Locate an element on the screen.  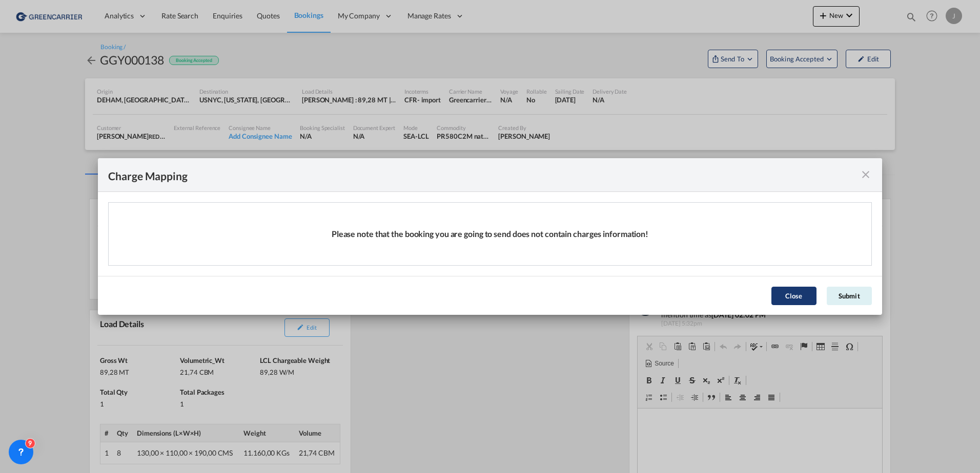
md-icon: icon-close fg-AAA8AD cursor is located at coordinates (866, 175).